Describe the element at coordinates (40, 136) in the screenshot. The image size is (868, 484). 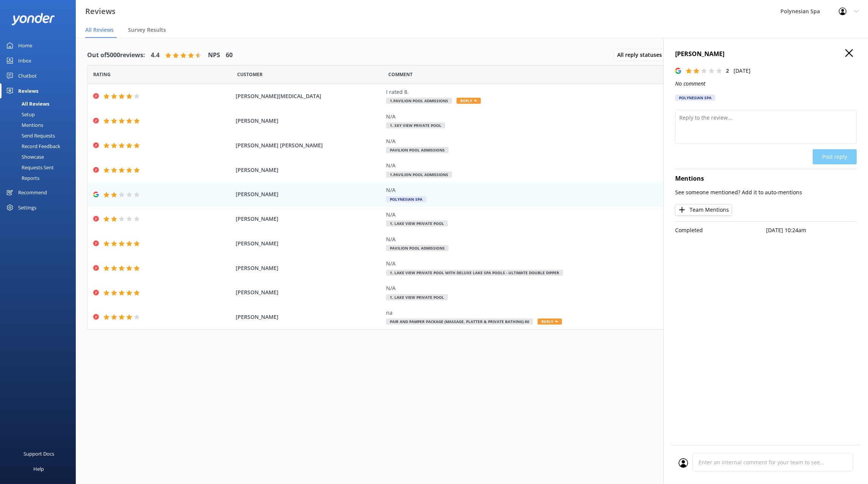
I see `a: Send Requests` at that location.